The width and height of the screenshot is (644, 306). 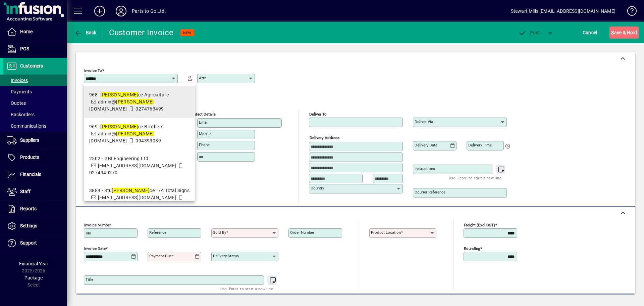 I want to click on span: Invoices, so click(x=17, y=80).